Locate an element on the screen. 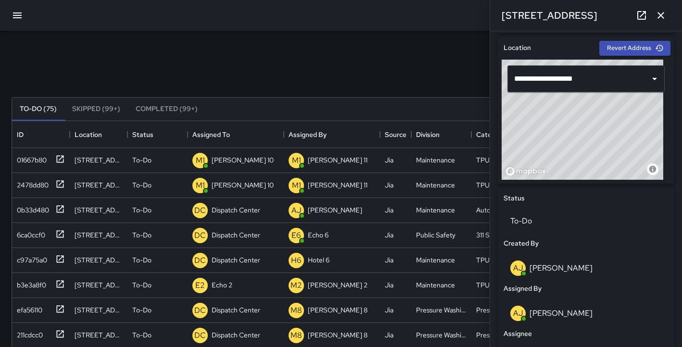 This screenshot has width=682, height=347. div: c97a75a0 is located at coordinates (30, 258).